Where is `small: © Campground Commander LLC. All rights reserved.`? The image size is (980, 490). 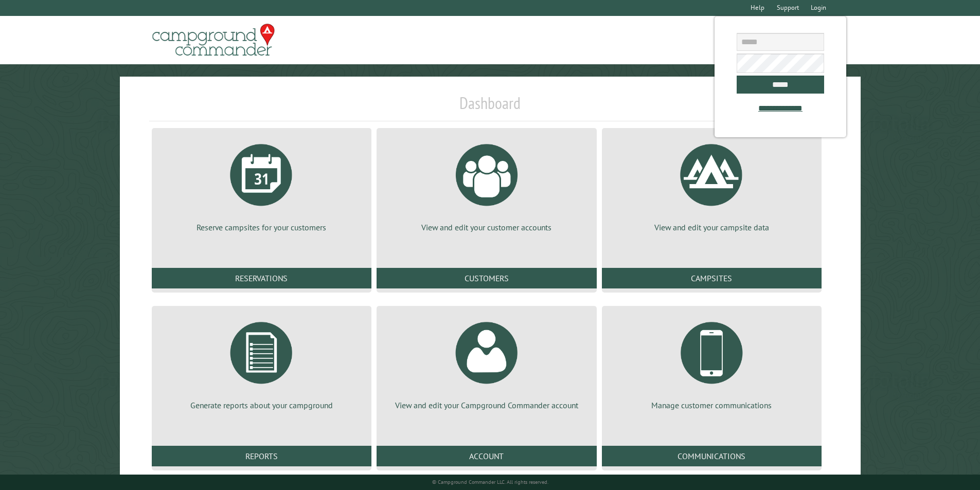 small: © Campground Commander LLC. All rights reserved. is located at coordinates (490, 482).